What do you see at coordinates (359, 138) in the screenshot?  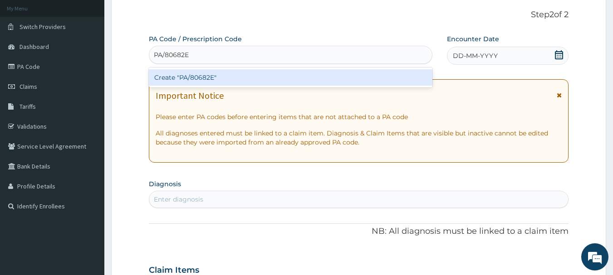 I see `p: All diagnoses entered must be linked to a claim item. Diagnosis & Claim Items that are visible bu...` at bounding box center [359, 138].